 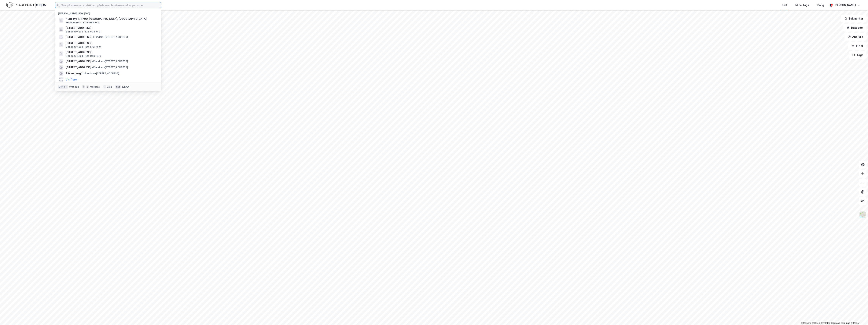 What do you see at coordinates (853, 19) in the screenshot?
I see `button: Bokmerker` at bounding box center [853, 19].